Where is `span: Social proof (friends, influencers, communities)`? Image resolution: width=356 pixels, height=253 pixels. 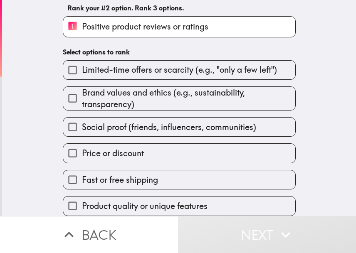
span: Social proof (friends, influencers, communities) is located at coordinates (169, 127).